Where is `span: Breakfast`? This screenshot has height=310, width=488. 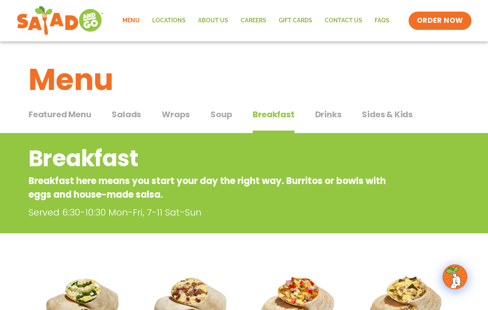 span: Breakfast is located at coordinates (274, 114).